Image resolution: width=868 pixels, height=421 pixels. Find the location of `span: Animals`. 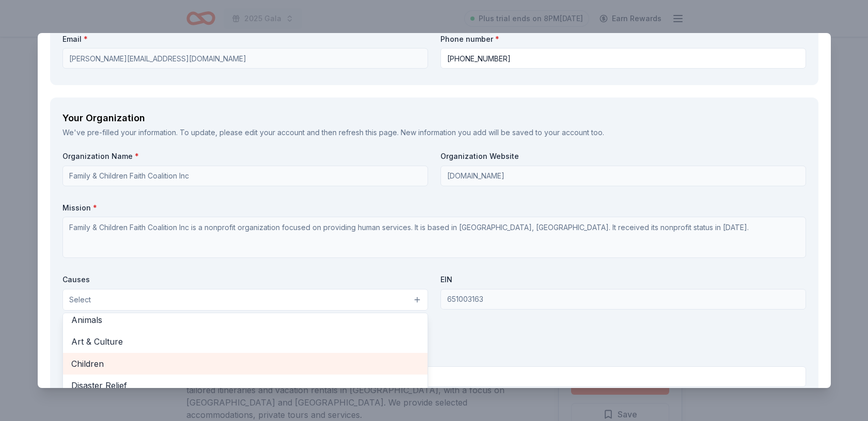

span: Animals is located at coordinates (245, 320).